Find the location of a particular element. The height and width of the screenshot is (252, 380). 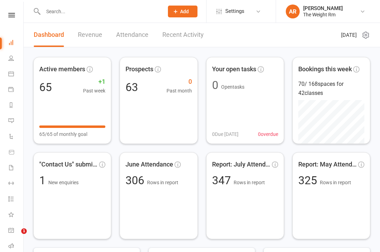

div: AR is located at coordinates (293, 11).